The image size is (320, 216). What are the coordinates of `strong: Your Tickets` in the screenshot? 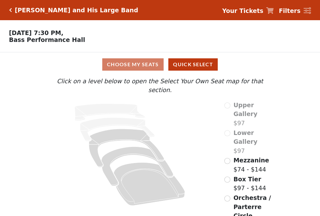 It's located at (243, 11).